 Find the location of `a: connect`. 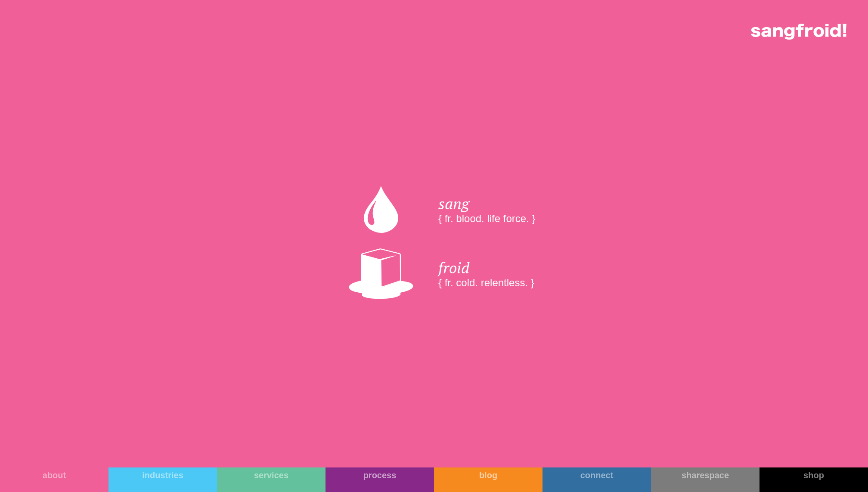

a: connect is located at coordinates (597, 479).